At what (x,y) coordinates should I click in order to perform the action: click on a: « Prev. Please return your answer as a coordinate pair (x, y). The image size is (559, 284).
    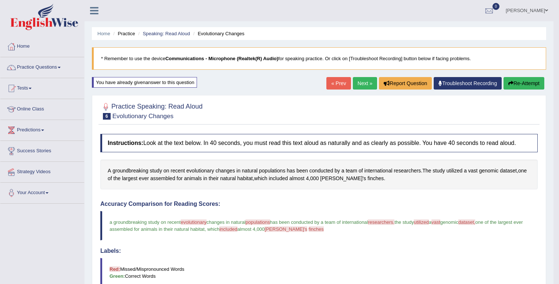
    Looking at the image, I should click on (339, 83).